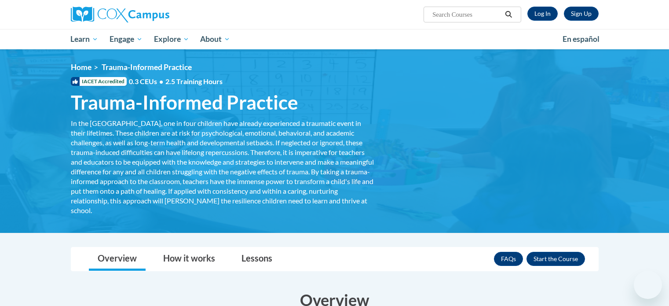  What do you see at coordinates (581, 39) in the screenshot?
I see `a: En español` at bounding box center [581, 39].